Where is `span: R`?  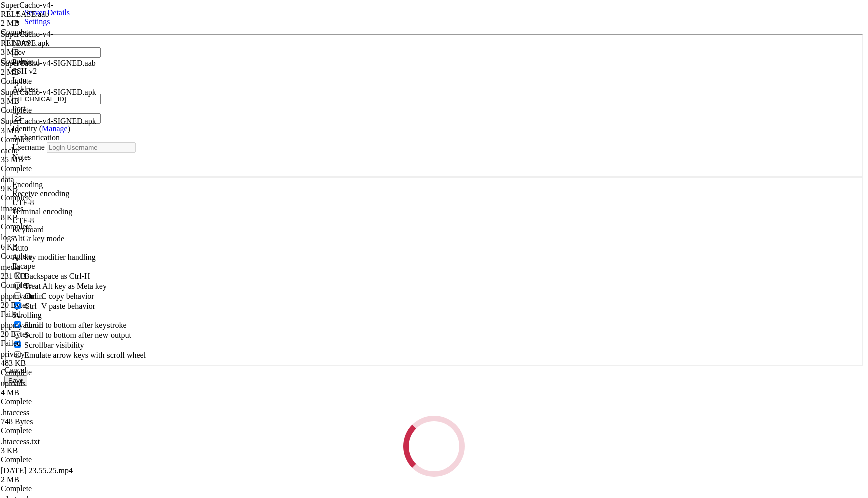
span: R is located at coordinates (14, 217).